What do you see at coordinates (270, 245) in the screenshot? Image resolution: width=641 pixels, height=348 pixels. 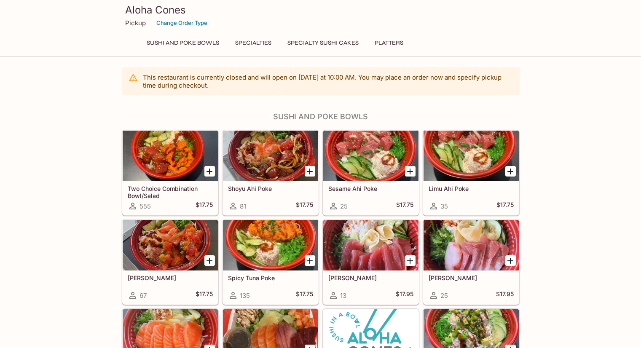 I see `div: Spicy Tuna Poke` at bounding box center [270, 245].